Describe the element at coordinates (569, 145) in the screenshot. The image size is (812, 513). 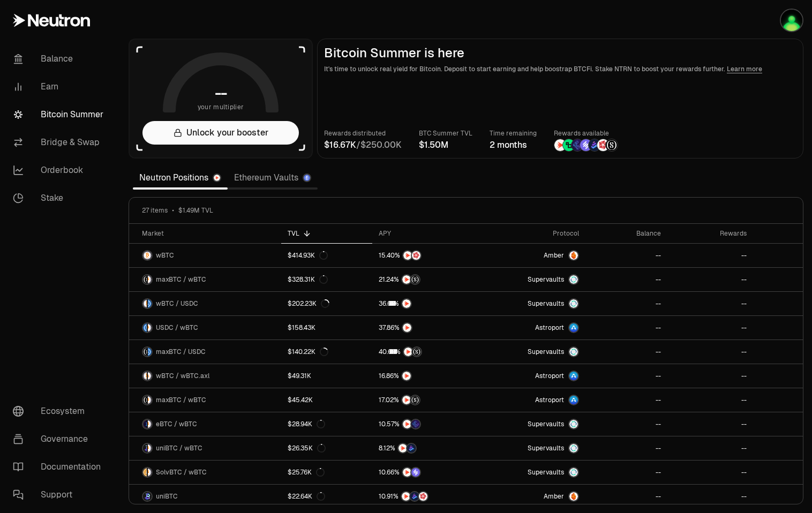
I see `img: Lombard Lux` at that location.